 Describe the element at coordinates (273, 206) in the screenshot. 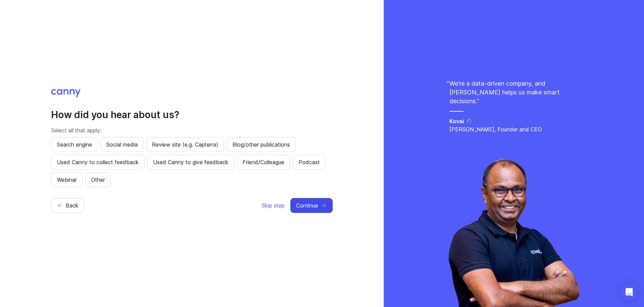

I see `button: Skip step` at that location.